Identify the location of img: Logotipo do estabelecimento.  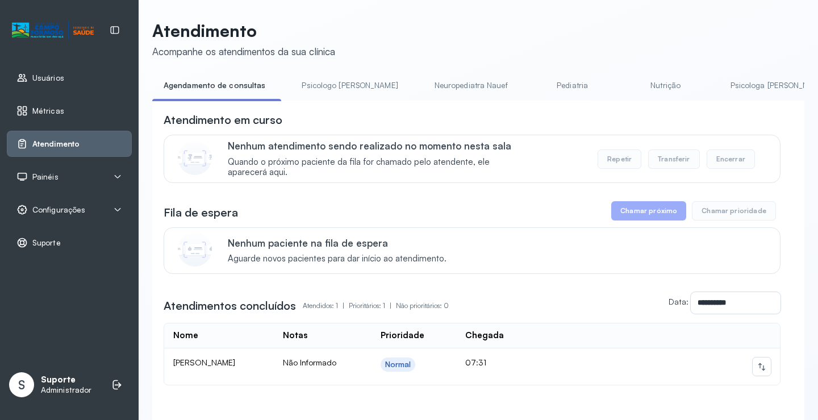
(53, 30).